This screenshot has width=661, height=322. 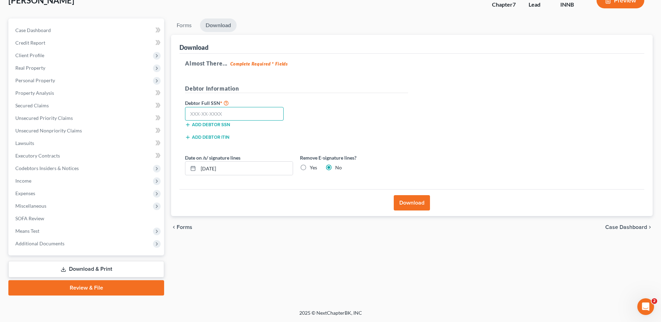 What do you see at coordinates (339, 168) in the screenshot?
I see `label: No` at bounding box center [339, 168].